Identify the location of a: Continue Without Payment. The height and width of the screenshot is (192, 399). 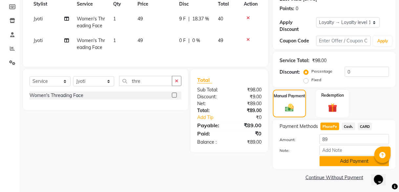
(334, 177).